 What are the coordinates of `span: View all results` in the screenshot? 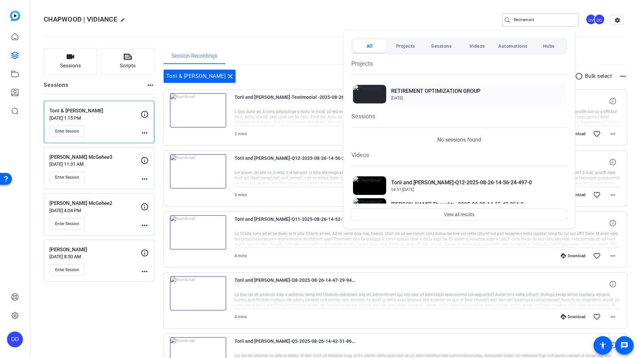 It's located at (459, 215).